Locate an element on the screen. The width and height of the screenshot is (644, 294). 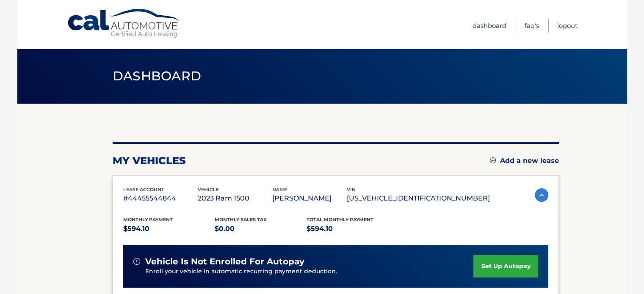
span: Monthly Payment is located at coordinates (148, 219).